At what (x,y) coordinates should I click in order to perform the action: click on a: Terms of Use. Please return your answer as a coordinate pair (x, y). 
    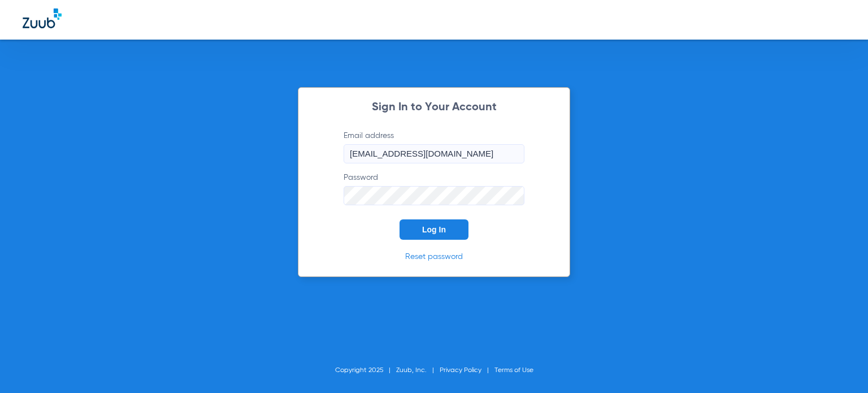
    Looking at the image, I should click on (514, 371).